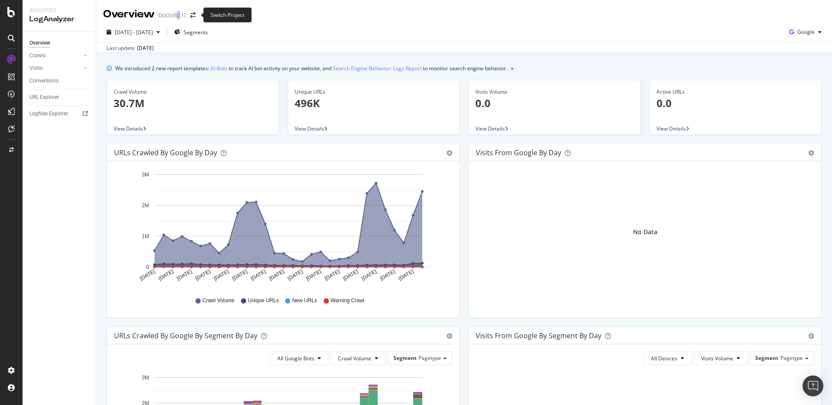 The height and width of the screenshot is (405, 832). What do you see at coordinates (347, 300) in the screenshot?
I see `span: Warning Crawl` at bounding box center [347, 300].